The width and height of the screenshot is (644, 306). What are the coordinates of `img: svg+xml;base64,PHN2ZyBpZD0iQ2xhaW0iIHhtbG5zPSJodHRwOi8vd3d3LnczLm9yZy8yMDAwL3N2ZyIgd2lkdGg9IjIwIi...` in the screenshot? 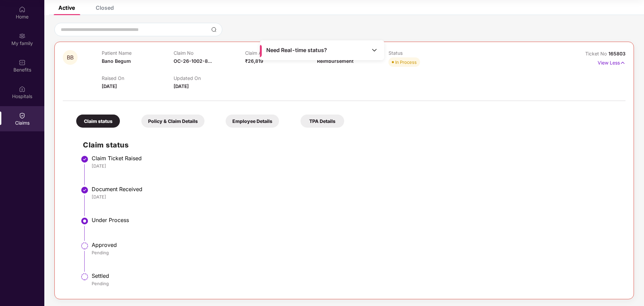 It's located at (22, 116).